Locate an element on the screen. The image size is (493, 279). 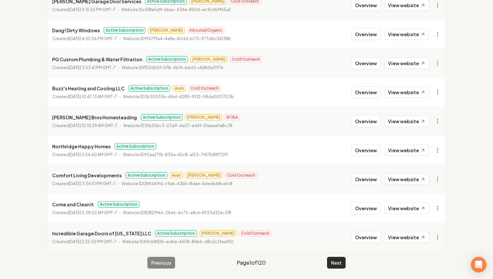
p: Northridge Happy Homes is located at coordinates (81, 147).